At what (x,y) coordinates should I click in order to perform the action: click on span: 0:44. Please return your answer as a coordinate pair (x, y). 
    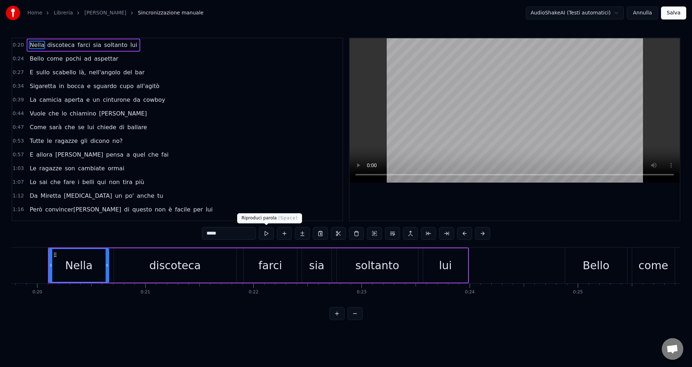
    Looking at the image, I should click on (18, 114).